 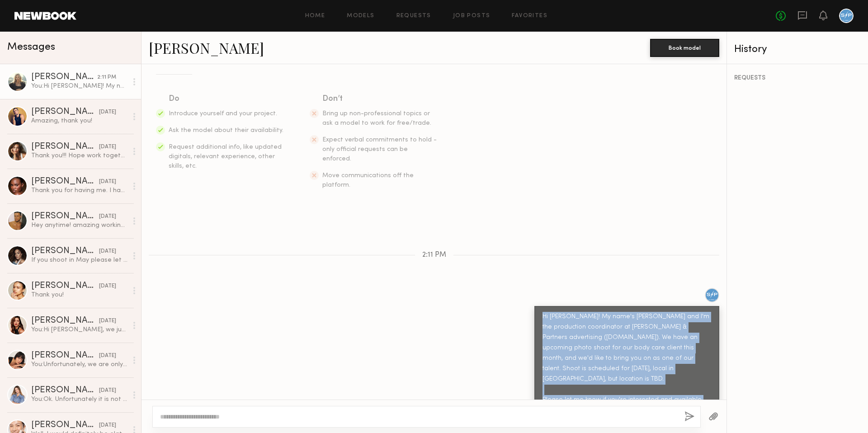 I want to click on a: Requests, so click(x=414, y=16).